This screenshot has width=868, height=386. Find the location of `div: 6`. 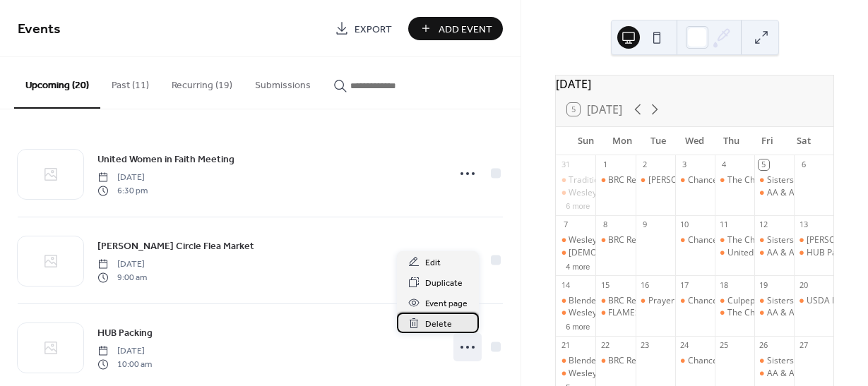

div: 6 is located at coordinates (803, 164).